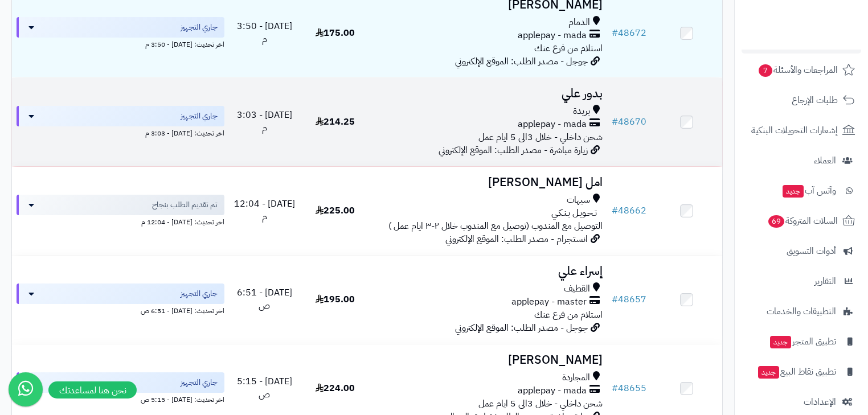 The image size is (868, 415). I want to click on a: المراجعات والأسئلة7, so click(801, 70).